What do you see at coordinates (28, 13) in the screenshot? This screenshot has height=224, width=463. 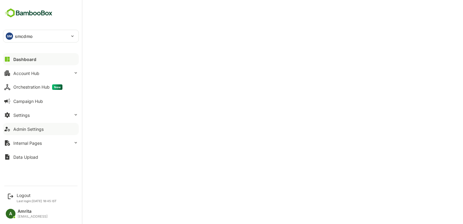 I see `img: BambooboxFullLogoMark.5f36c76dfaba33ec1ec1367b70bb1252.svg` at bounding box center [28, 13].